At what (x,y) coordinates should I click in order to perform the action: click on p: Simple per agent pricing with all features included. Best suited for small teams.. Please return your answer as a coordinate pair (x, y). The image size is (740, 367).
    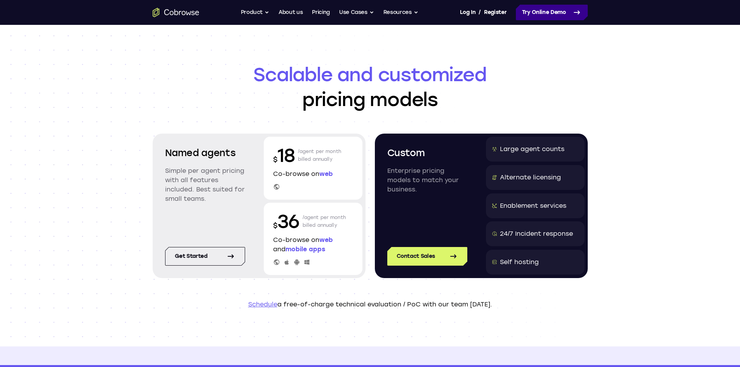
    Looking at the image, I should click on (205, 185).